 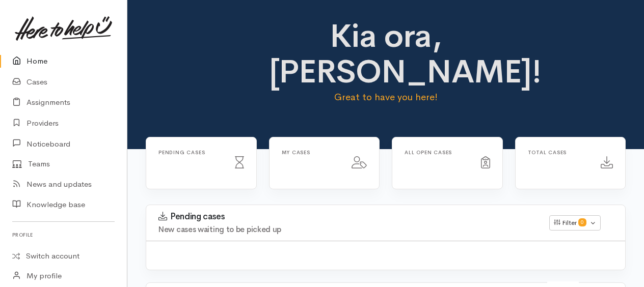 I want to click on h6: Pending cases, so click(x=191, y=152).